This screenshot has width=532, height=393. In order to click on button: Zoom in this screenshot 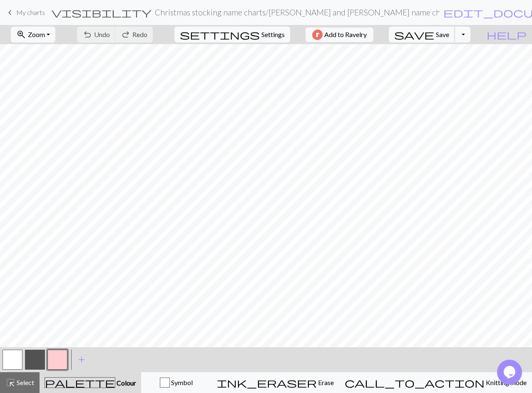, I will do `click(33, 34)`.